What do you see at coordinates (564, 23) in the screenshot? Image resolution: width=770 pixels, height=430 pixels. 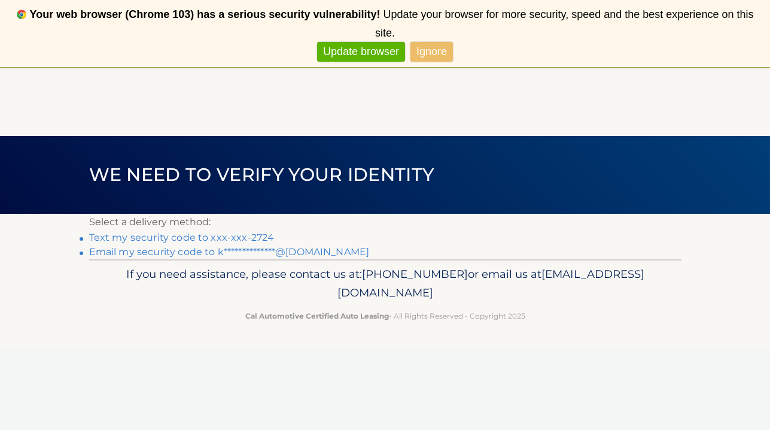 I see `span: Update your browser for more security, speed and the best experience on this site.` at bounding box center [564, 23].